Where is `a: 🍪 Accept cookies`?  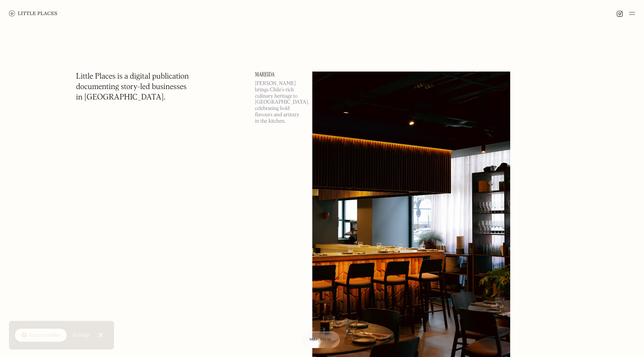 a: 🍪 Accept cookies is located at coordinates (41, 335).